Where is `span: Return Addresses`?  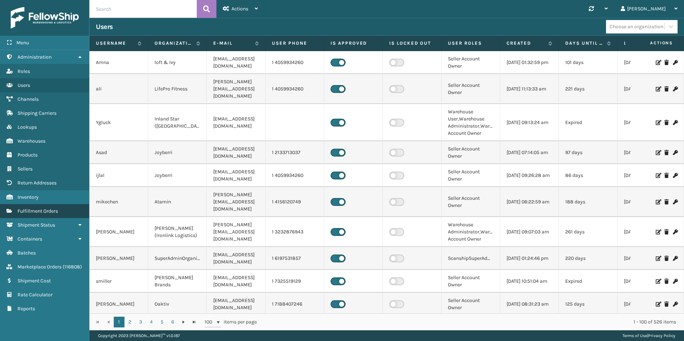 span: Return Addresses is located at coordinates (37, 183).